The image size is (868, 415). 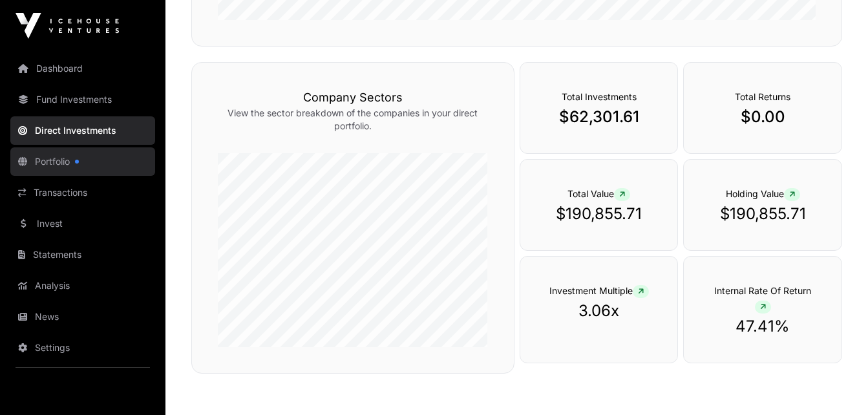 I want to click on a: Portfolio, so click(x=82, y=162).